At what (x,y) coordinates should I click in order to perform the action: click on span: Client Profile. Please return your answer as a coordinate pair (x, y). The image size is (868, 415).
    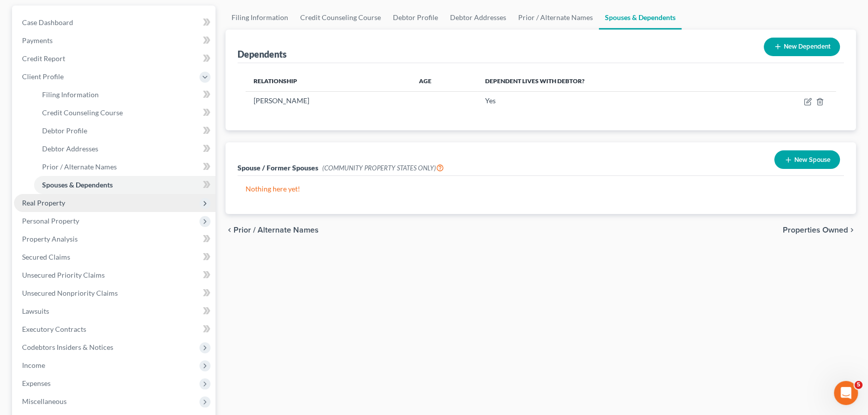
    Looking at the image, I should click on (43, 76).